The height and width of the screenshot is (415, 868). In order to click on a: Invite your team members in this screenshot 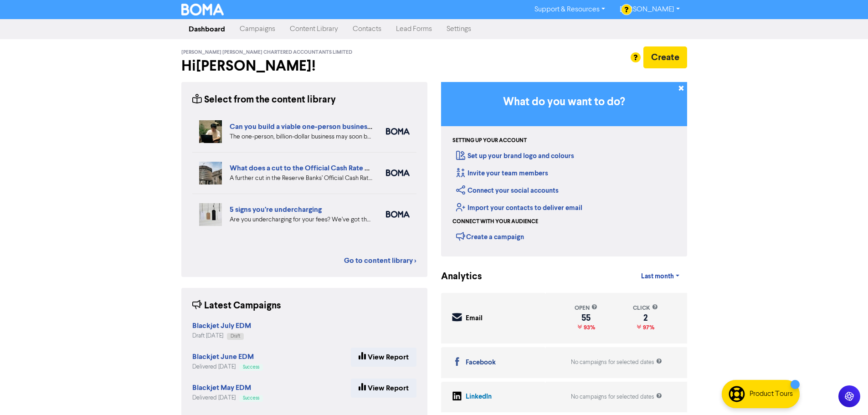, I will do `click(502, 173)`.